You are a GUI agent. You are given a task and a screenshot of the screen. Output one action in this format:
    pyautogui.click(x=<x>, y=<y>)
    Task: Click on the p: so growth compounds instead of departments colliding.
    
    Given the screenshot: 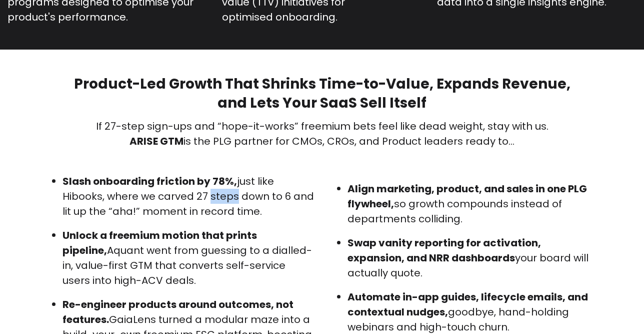 What is the action you would take?
    pyautogui.click(x=474, y=204)
    